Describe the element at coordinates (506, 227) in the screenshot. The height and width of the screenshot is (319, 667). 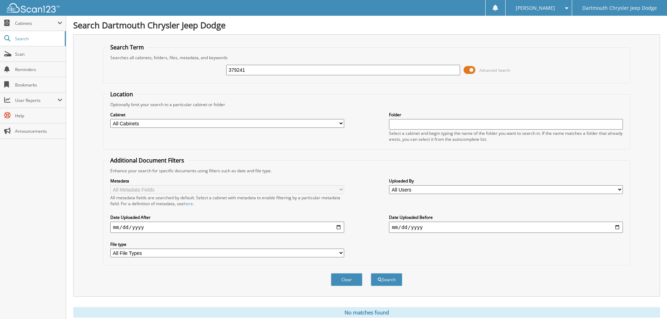
I see `input: end` at that location.